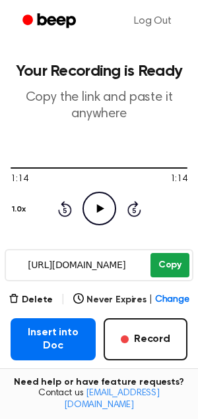 Image resolution: width=198 pixels, height=419 pixels. What do you see at coordinates (131, 300) in the screenshot?
I see `button: Never Expires|Change` at bounding box center [131, 300].